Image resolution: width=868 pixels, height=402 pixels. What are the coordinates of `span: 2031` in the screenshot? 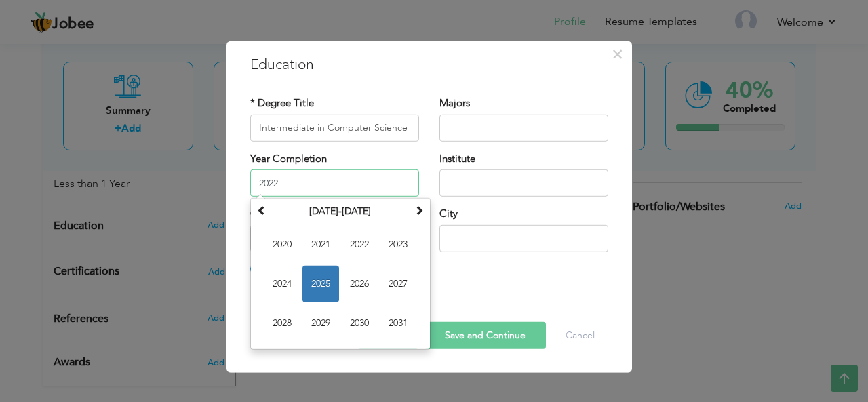 It's located at (398, 323).